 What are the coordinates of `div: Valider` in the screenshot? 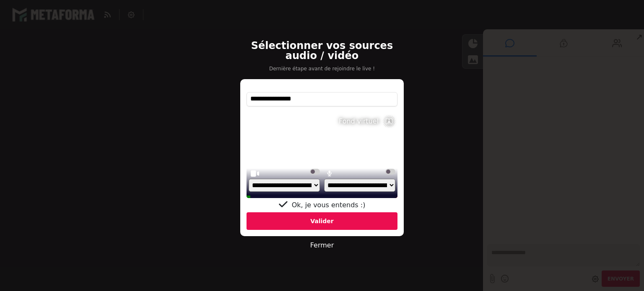 It's located at (322, 221).